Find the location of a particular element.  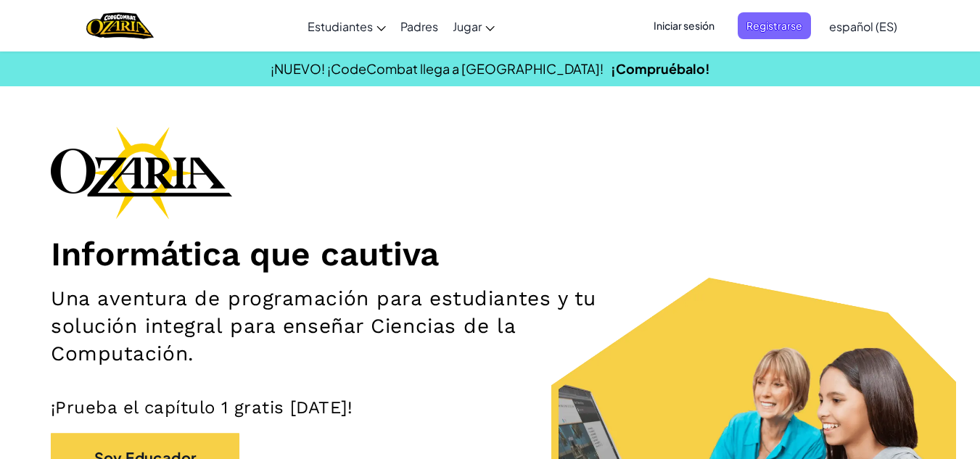

button: Registrarse is located at coordinates (774, 25).